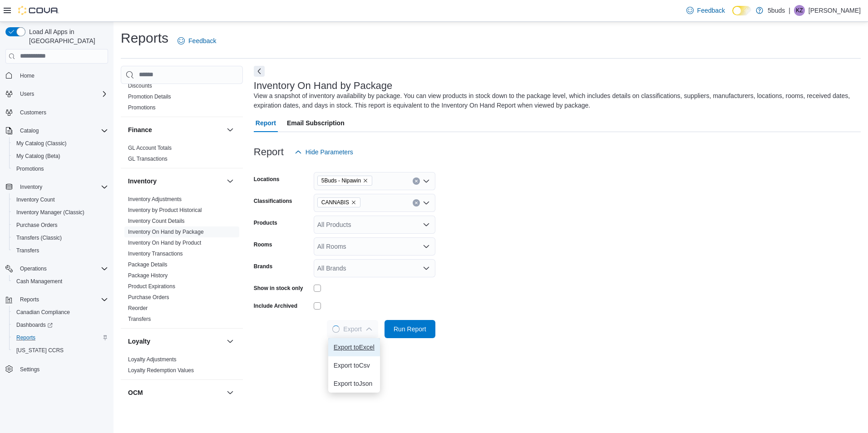  Describe the element at coordinates (799, 10) in the screenshot. I see `div: Keith Ziemann` at that location.